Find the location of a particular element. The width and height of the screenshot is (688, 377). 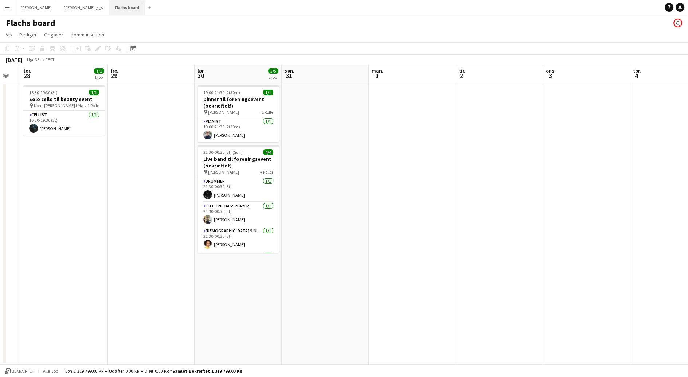

span: 31 is located at coordinates (289, 75).